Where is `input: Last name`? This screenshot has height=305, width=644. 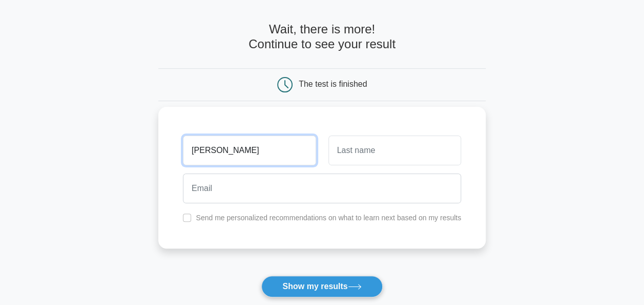 input: Last name is located at coordinates (394, 150).